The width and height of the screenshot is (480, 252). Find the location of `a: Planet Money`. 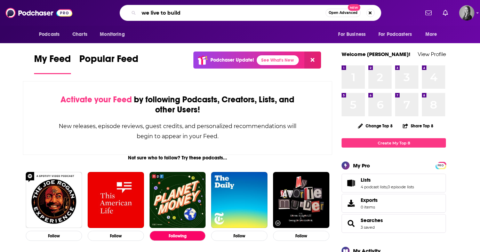

a: Planet Money is located at coordinates (178, 200).